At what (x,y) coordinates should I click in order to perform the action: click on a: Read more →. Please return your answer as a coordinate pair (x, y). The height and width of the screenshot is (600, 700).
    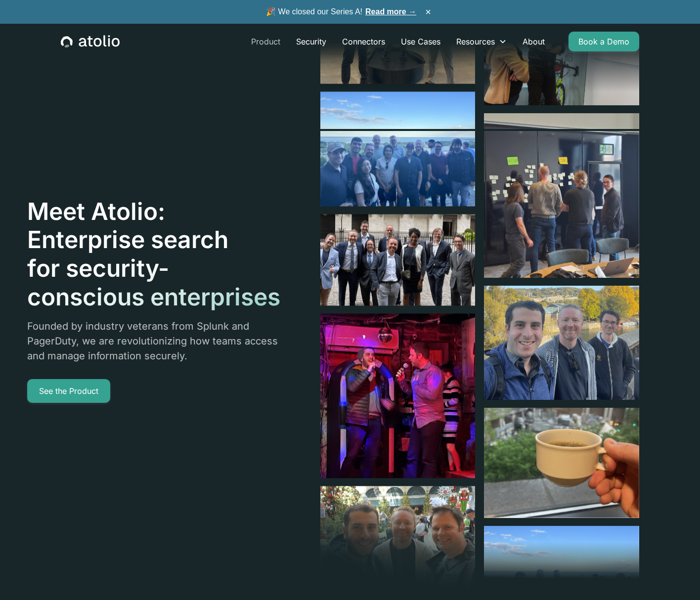
    Looking at the image, I should click on (391, 11).